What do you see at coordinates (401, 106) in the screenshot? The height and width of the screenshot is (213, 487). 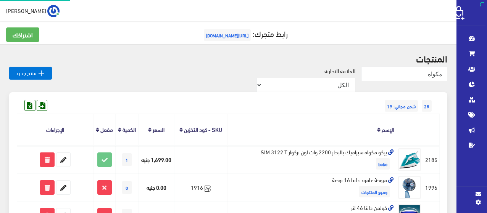 I see `span: شحن مجاني: 19` at bounding box center [401, 106].